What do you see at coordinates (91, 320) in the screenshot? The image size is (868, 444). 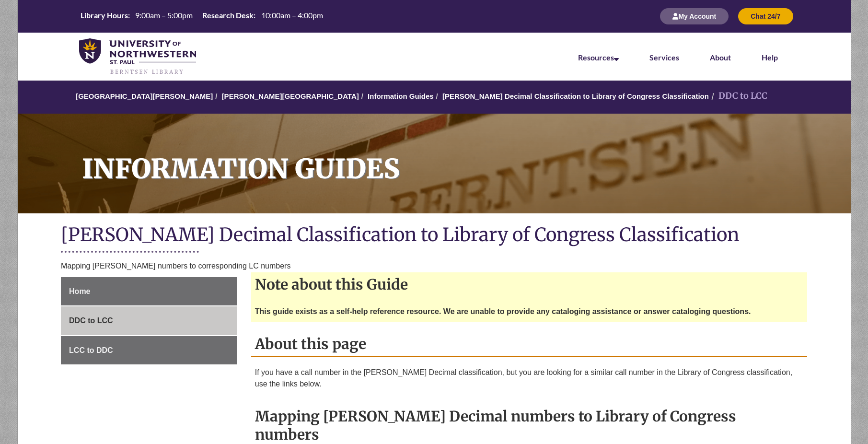 I see `span: DDC to LCC` at bounding box center [91, 320].